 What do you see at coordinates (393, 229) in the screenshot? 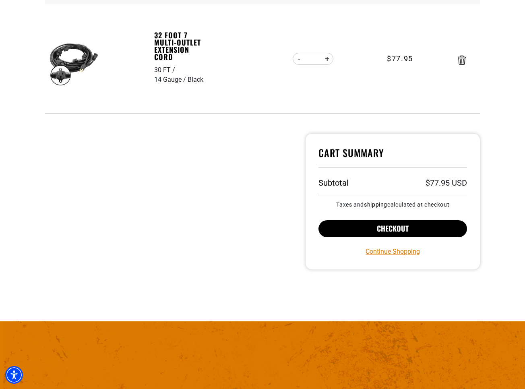
I see `button: Checkout` at bounding box center [393, 229].